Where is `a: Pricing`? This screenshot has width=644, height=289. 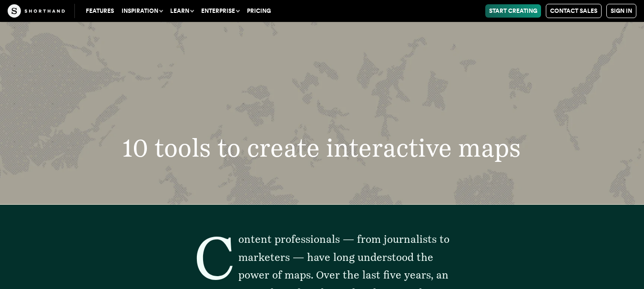 a: Pricing is located at coordinates (259, 11).